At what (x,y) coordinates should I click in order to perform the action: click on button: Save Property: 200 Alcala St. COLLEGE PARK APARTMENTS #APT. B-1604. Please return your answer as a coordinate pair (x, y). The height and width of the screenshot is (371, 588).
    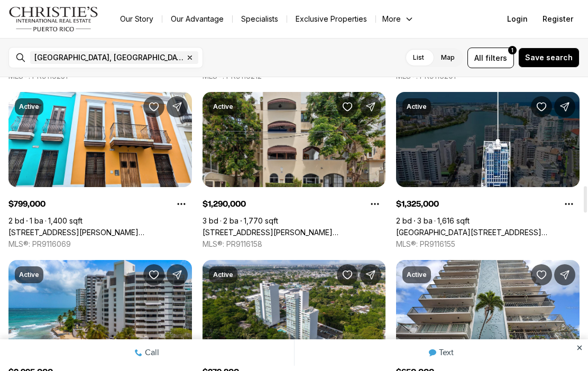
    Looking at the image, I should click on (347, 275).